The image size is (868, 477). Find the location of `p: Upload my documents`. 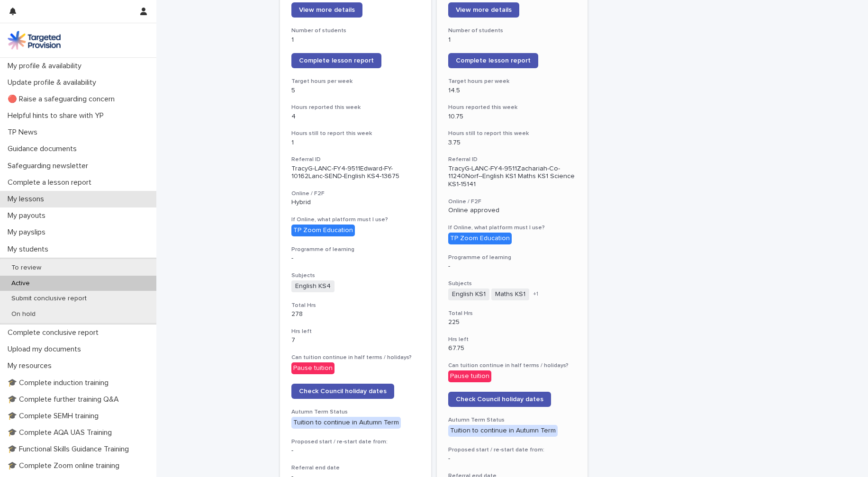

p: Upload my documents is located at coordinates (46, 350).